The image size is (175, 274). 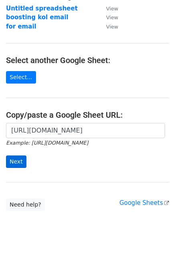 I want to click on div: 聊天小组件, so click(x=155, y=255).